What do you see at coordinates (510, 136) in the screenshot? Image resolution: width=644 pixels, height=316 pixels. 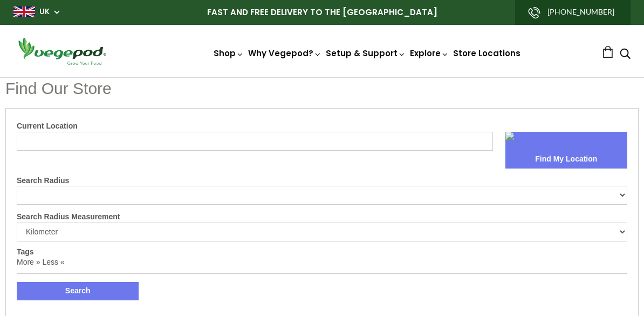 I see `img: sca.location-find-location.png` at bounding box center [510, 136].